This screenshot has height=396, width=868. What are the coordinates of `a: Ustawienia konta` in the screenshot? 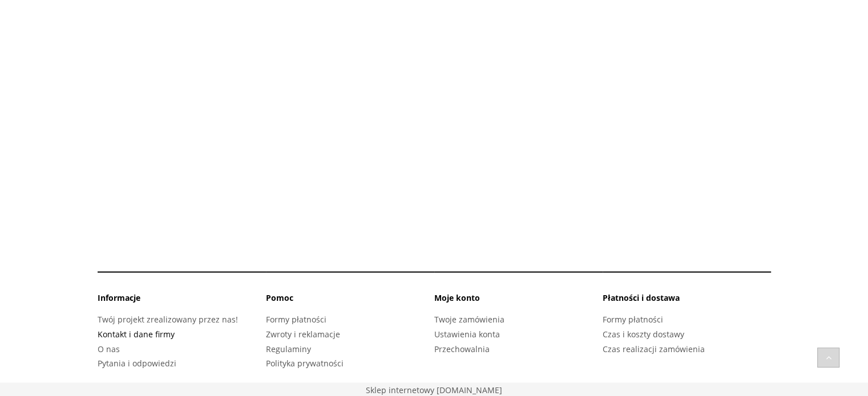 It's located at (467, 334).